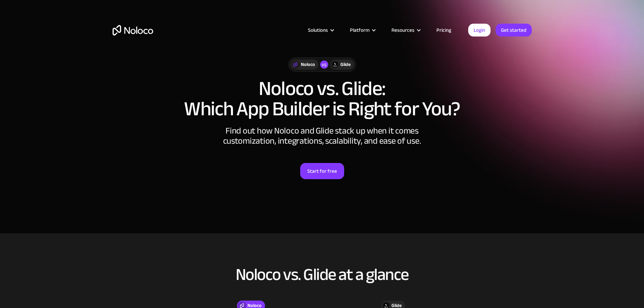  I want to click on div: vs, so click(324, 64).